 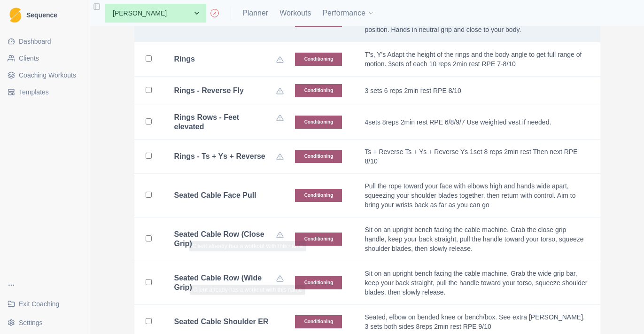 What do you see at coordinates (45, 304) in the screenshot?
I see `a: Exit Coaching` at bounding box center [45, 304].